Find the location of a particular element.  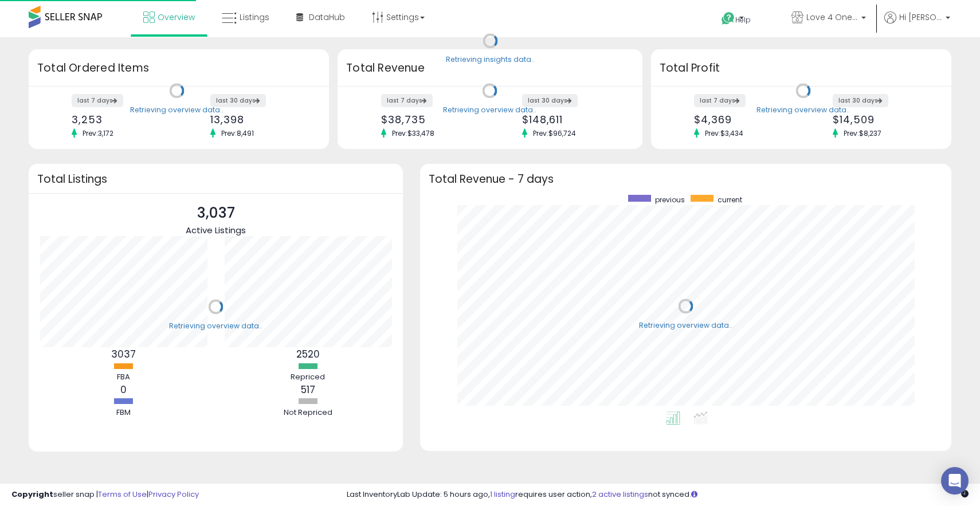

i: Click here to read more about un-synced listings. is located at coordinates (694, 494).